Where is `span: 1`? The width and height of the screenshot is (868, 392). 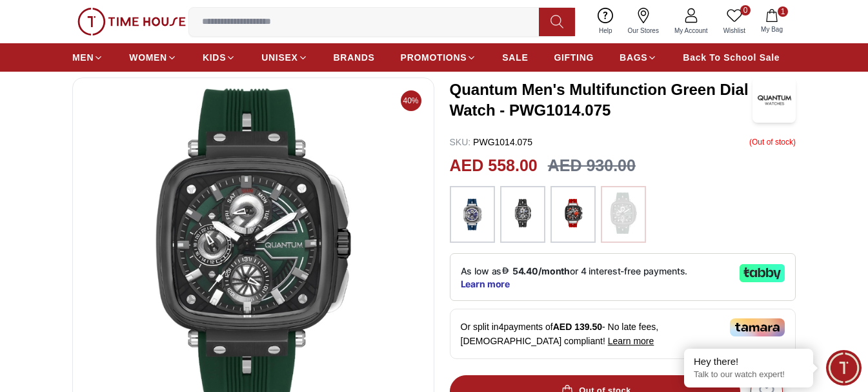 span: 1 is located at coordinates (783, 12).